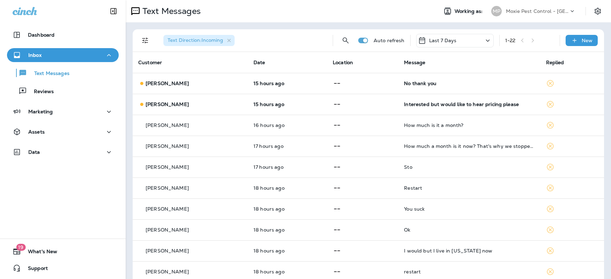  What do you see at coordinates (41, 35) in the screenshot?
I see `p: Dashboard` at bounding box center [41, 35].